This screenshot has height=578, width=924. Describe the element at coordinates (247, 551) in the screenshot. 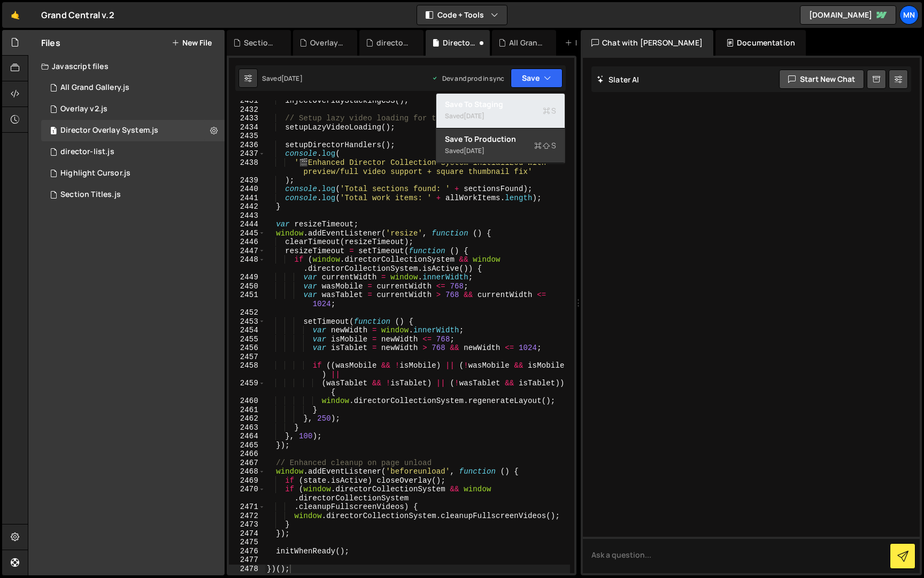

I see `div: 2476` at that location.